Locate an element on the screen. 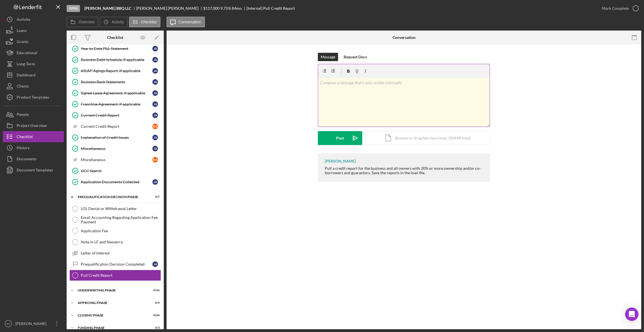 Image resolution: width=644 pixels, height=332 pixels. div: Prequalification Decision Completed is located at coordinates (117, 264).